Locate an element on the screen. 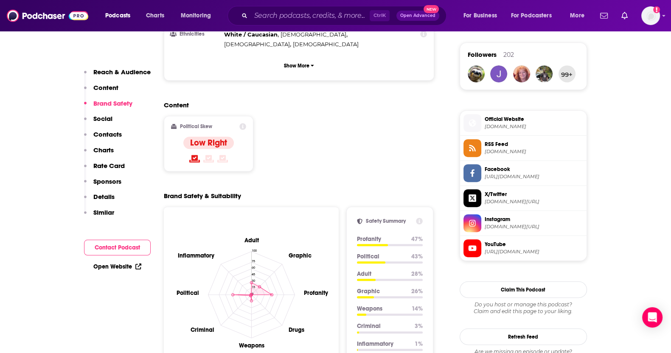 The image size is (671, 353). p: Charts is located at coordinates (104, 150).